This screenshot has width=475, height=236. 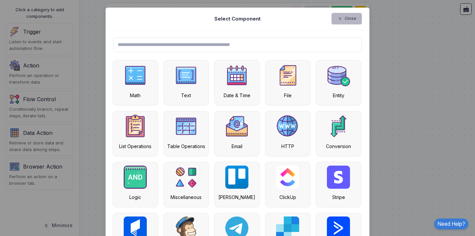 What do you see at coordinates (237, 177) in the screenshot?
I see `img: trello.svg` at bounding box center [237, 177].